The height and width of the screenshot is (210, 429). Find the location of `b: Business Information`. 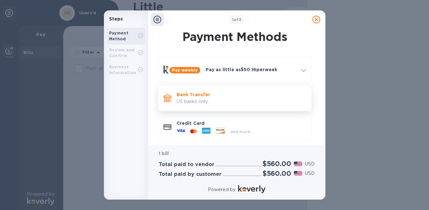

b: Business Information is located at coordinates (123, 70).